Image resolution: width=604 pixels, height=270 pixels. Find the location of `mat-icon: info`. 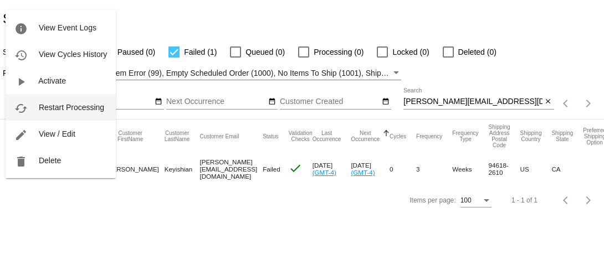

mat-icon: info is located at coordinates (21, 29).